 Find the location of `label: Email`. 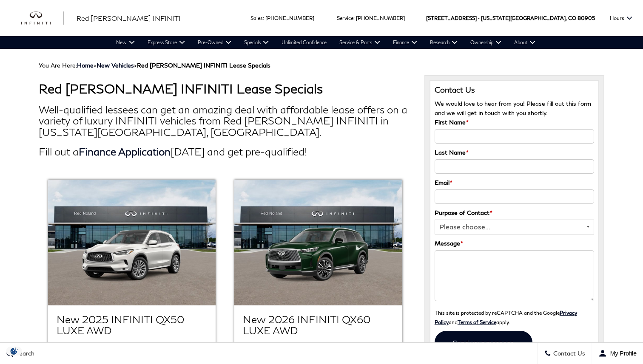

label: Email is located at coordinates (443, 183).